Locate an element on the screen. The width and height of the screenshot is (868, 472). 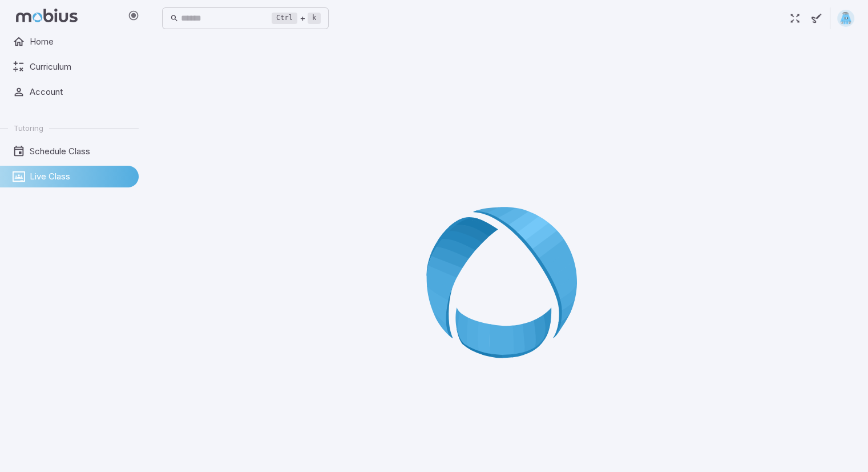
kbd: k is located at coordinates (314, 19).